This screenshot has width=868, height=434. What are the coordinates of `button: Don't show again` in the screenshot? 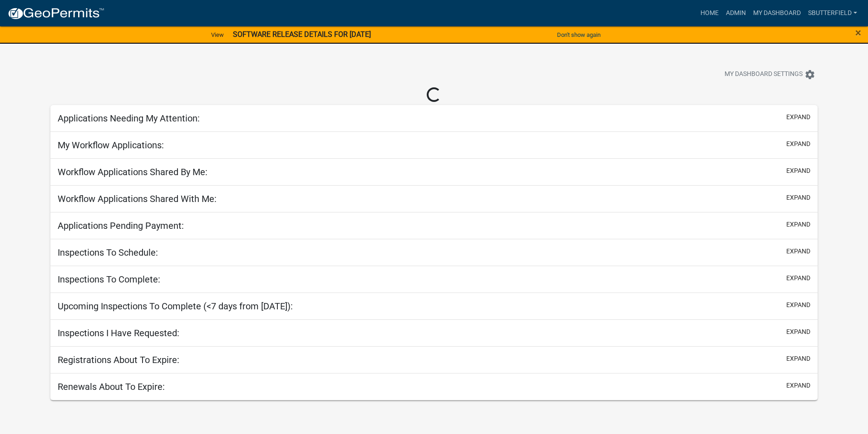 It's located at (579, 35).